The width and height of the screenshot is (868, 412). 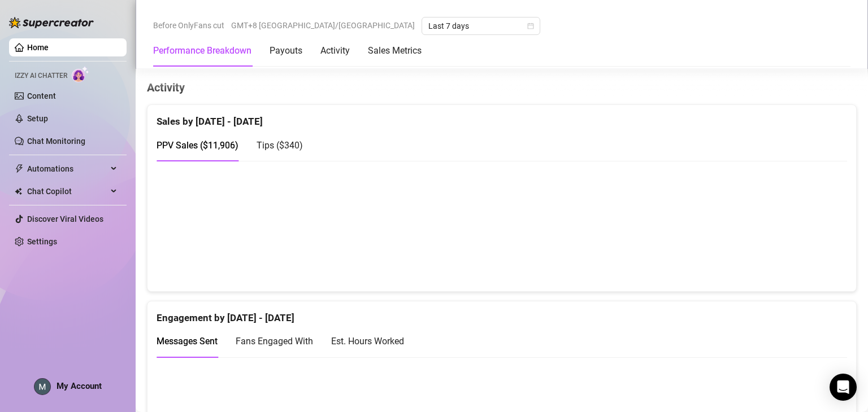 What do you see at coordinates (67, 169) in the screenshot?
I see `span: Automations` at bounding box center [67, 169].